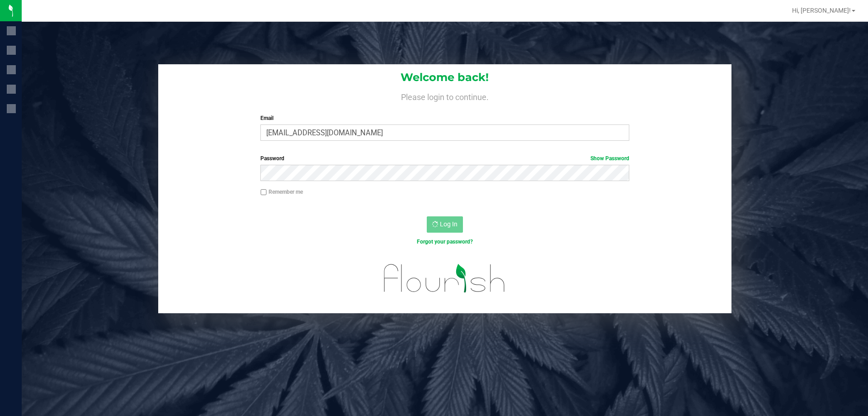 This screenshot has width=868, height=416. What do you see at coordinates (282, 192) in the screenshot?
I see `label: Remember me` at bounding box center [282, 192].